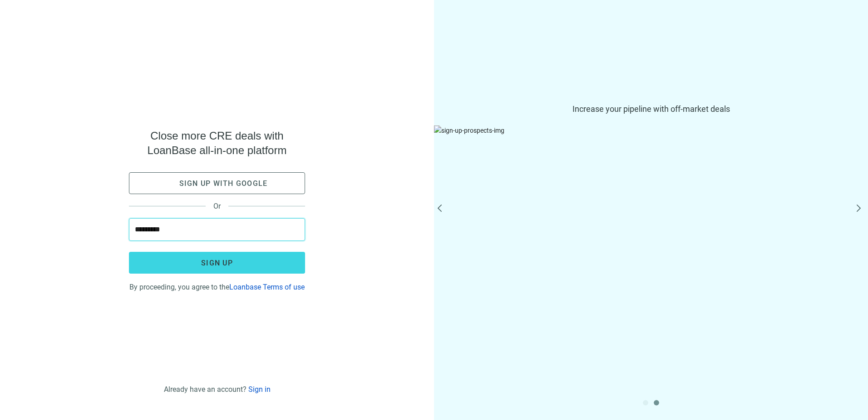  Describe the element at coordinates (859, 210) in the screenshot. I see `button: next` at that location.